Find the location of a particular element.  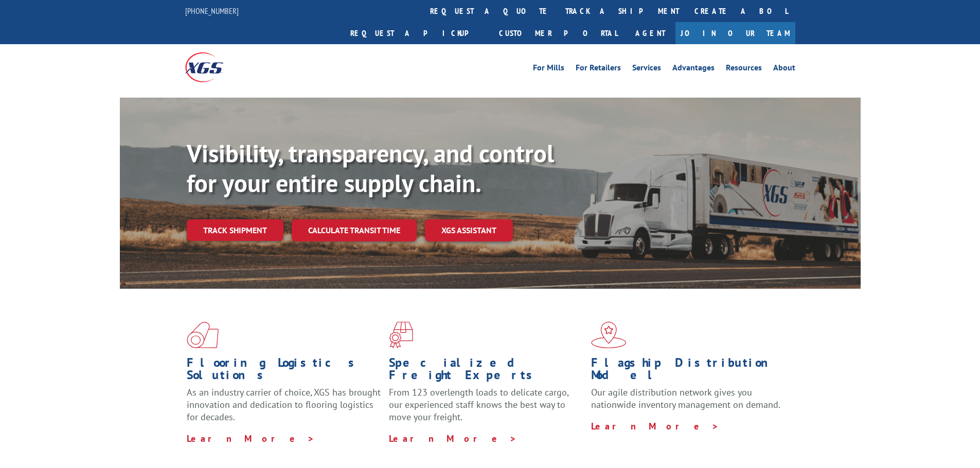

a: Join Our Team is located at coordinates (735, 33).